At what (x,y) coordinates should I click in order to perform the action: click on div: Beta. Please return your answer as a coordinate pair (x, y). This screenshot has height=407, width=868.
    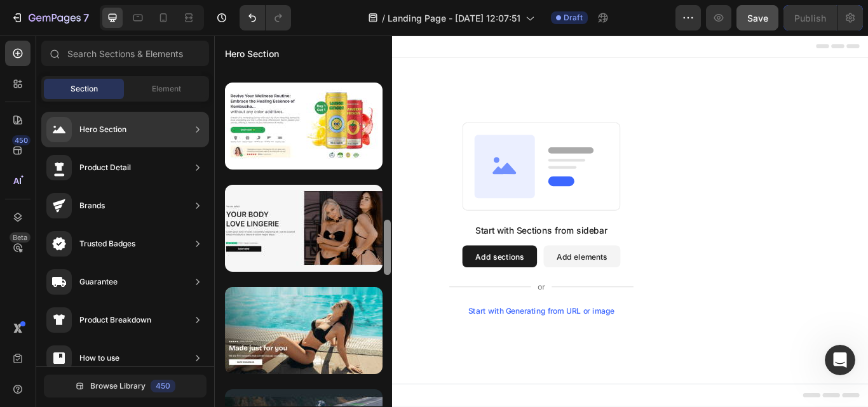
    Looking at the image, I should click on (20, 238).